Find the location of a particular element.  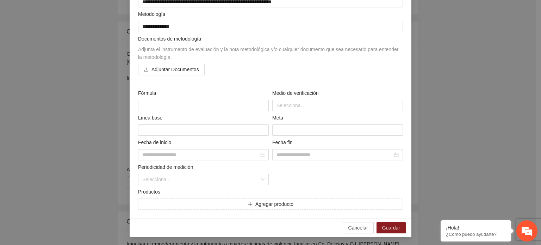

p: ¿Cómo puedo ayudarte? is located at coordinates (476, 234).